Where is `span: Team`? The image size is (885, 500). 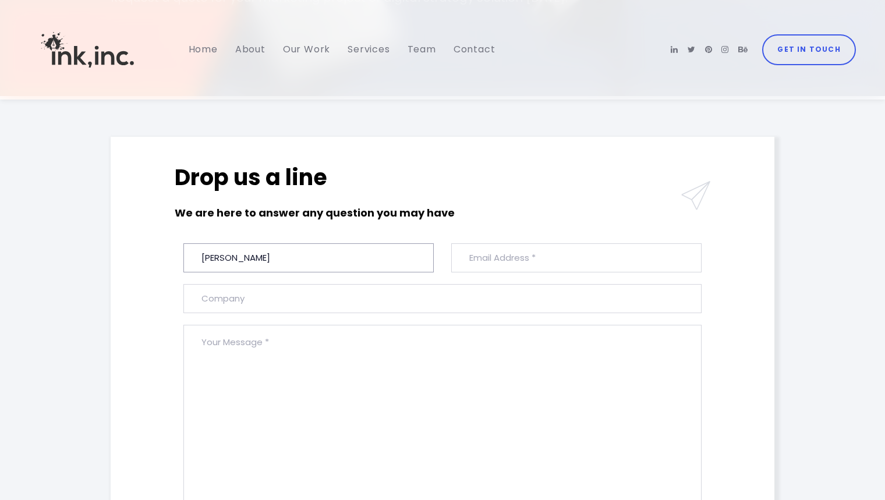 span: Team is located at coordinates (421, 49).